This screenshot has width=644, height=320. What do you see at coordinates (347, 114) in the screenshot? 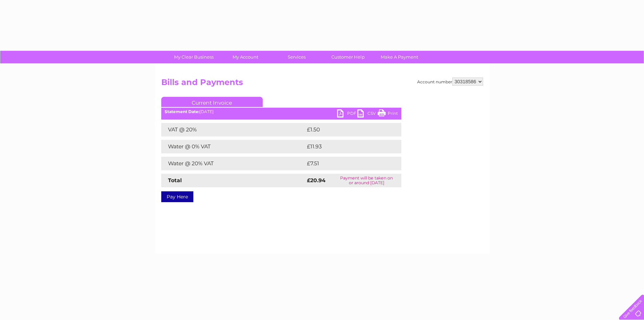
I see `a: PDF` at bounding box center [347, 114].